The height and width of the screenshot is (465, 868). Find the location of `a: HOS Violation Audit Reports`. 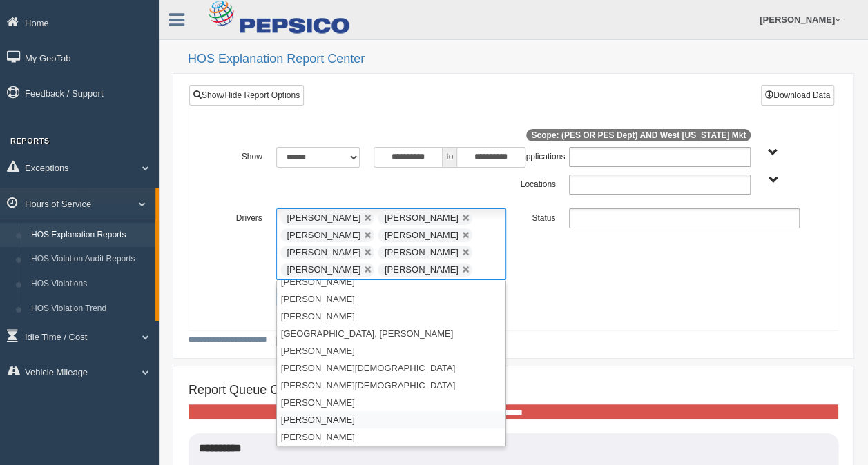

a: HOS Violation Audit Reports is located at coordinates (90, 260).